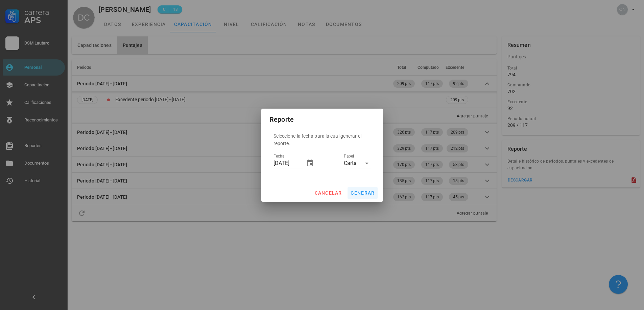 The height and width of the screenshot is (310, 644). What do you see at coordinates (328, 193) in the screenshot?
I see `button: cancelar` at bounding box center [328, 193].